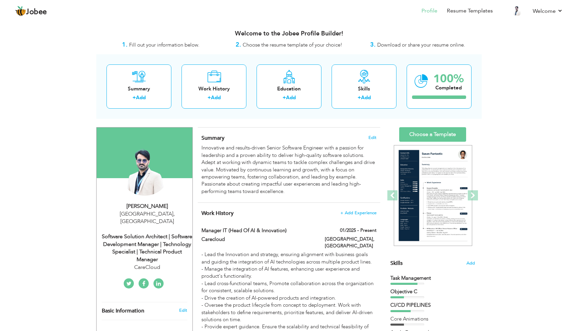 This screenshot has height=331, width=578. What do you see at coordinates (258, 231) in the screenshot?
I see `label: Manager IT (Head of AI & Innovation)` at bounding box center [258, 231].